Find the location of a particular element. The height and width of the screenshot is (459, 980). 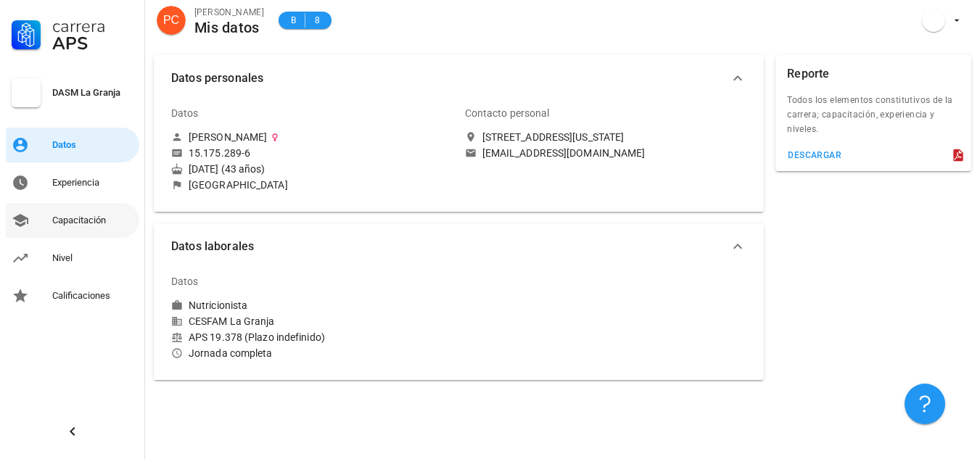

div: DASM La Granja is located at coordinates (93, 93).